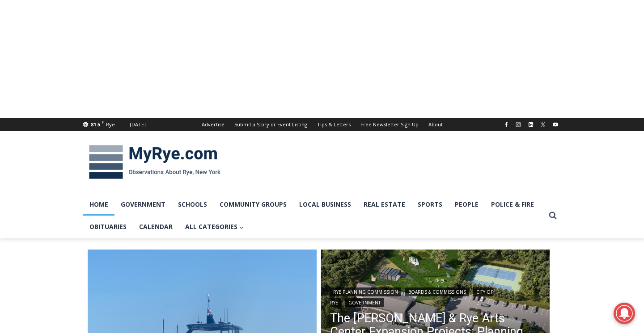 The width and height of the screenshot is (644, 333). What do you see at coordinates (95, 124) in the screenshot?
I see `span: 81.5` at bounding box center [95, 124].